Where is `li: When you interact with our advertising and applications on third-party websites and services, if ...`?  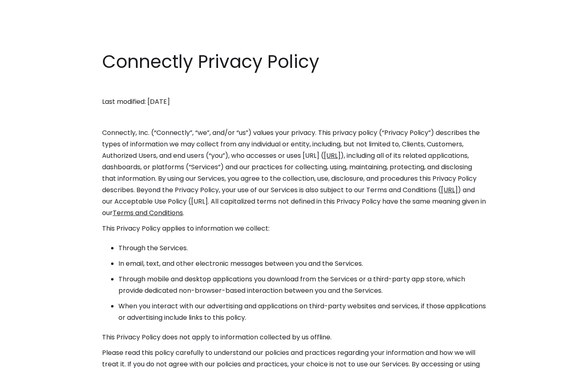
li: When you interact with our advertising and applications on third-party websites and services, if ... is located at coordinates (302, 312).